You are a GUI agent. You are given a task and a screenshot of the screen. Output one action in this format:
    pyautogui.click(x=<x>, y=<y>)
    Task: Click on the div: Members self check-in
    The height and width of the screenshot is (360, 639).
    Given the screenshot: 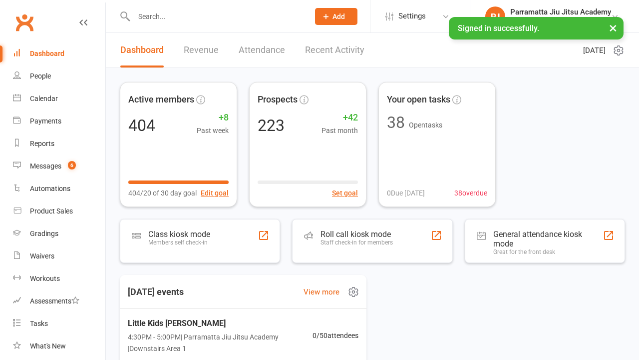 What is the action you would take?
    pyautogui.click(x=179, y=242)
    